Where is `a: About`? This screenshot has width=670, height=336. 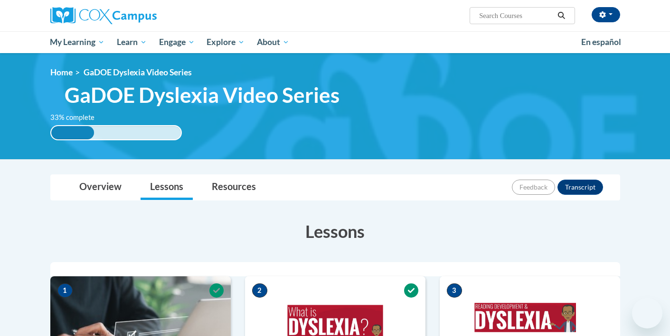
a: About is located at coordinates (273, 42).